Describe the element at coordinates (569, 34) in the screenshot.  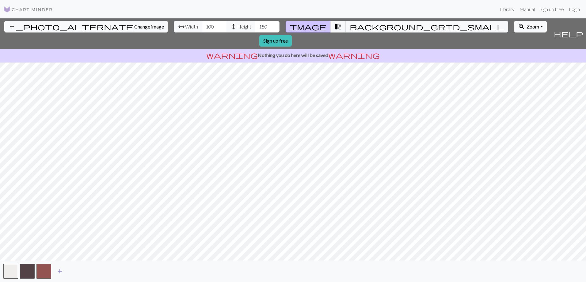
I see `button: Help` at that location.